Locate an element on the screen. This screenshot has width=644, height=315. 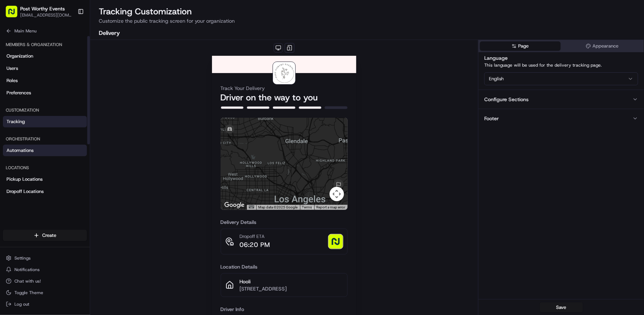
button: Settings is located at coordinates (44, 258).